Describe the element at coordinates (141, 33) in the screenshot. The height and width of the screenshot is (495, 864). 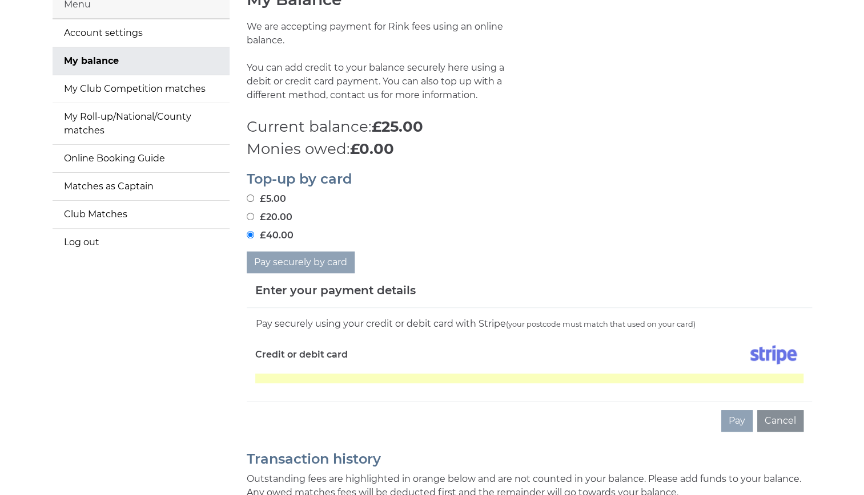
I see `a: Account settings` at that location.